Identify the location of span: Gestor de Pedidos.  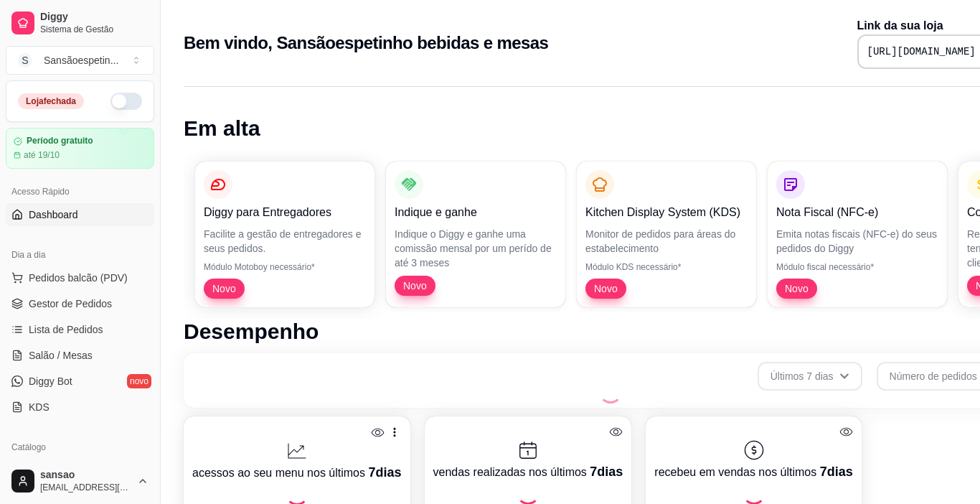
(70, 303).